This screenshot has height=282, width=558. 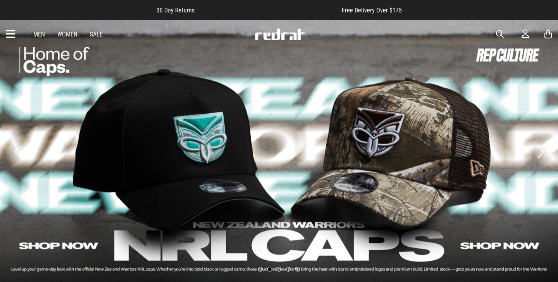 I want to click on img: Redrat logo, so click(x=280, y=34).